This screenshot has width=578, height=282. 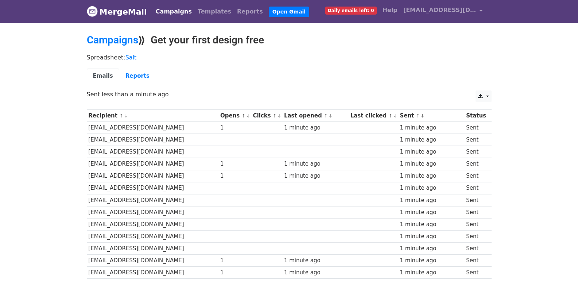 What do you see at coordinates (289, 40) in the screenshot?
I see `h2: ⟫ Get your first design free` at bounding box center [289, 40].